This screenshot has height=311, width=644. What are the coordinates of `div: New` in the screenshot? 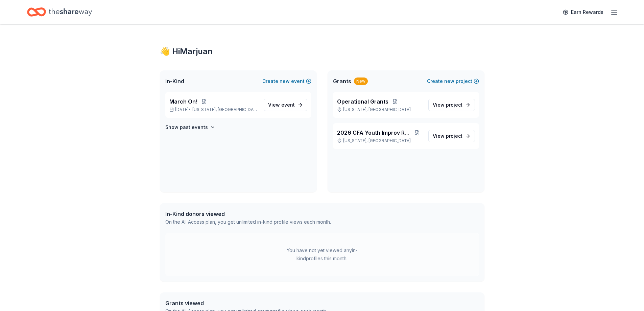 It's located at (361, 81).